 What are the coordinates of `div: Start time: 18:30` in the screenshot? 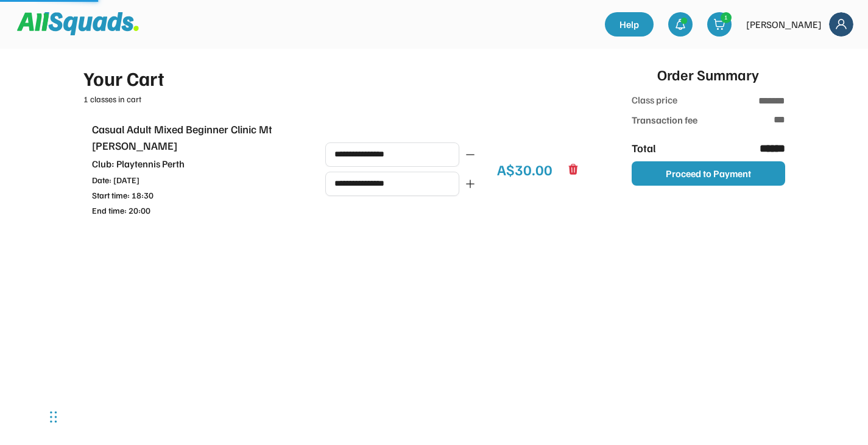 It's located at (199, 195).